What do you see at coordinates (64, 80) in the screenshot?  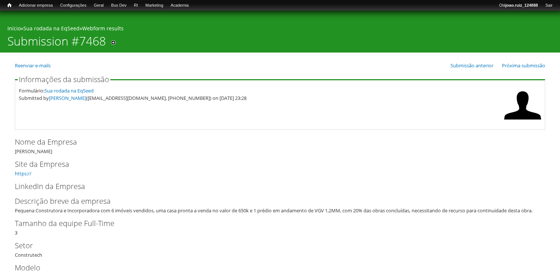 I see `legend: Informações da submissão` at bounding box center [64, 80].